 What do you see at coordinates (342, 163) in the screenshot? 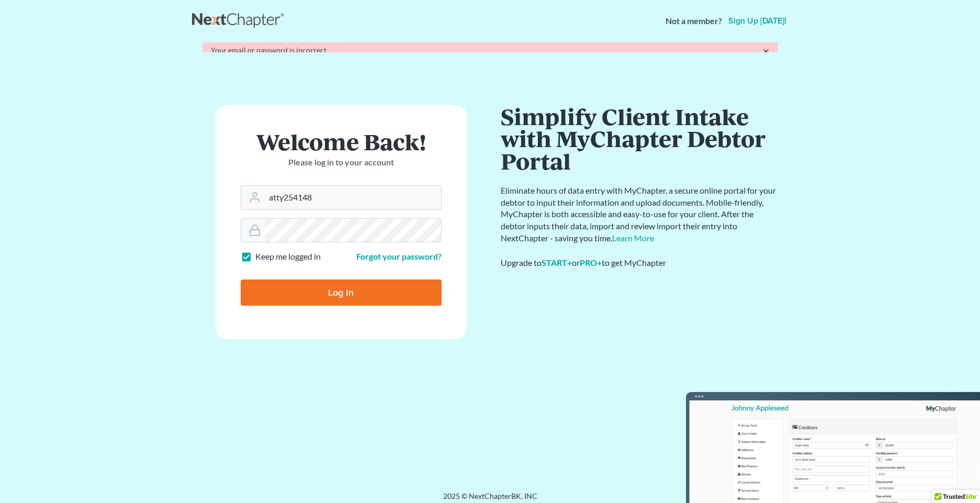
I see `p: Please log in to your account` at bounding box center [342, 163].